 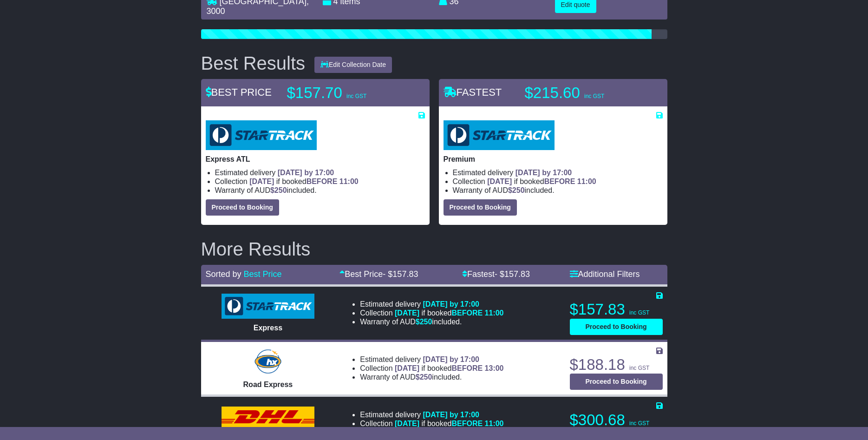 I want to click on img: Hunter Express: Road Express, so click(x=268, y=361).